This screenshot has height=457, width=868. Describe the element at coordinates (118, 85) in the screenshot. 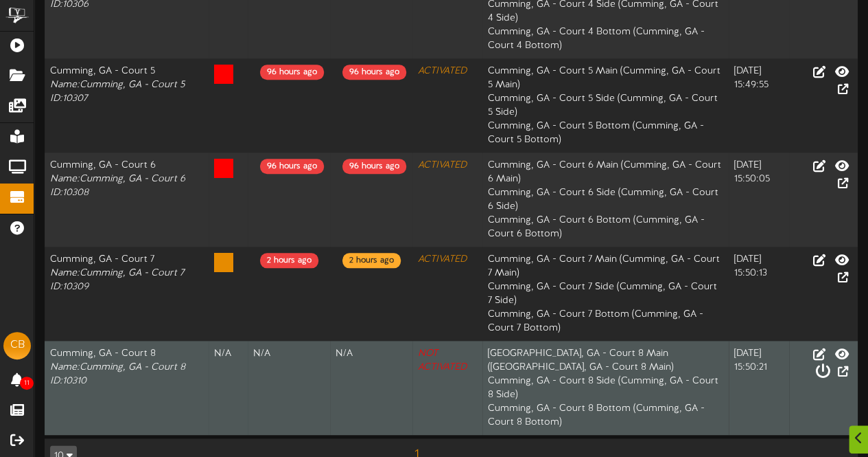

I see `i: Name: Cumming, GA - Court 5` at that location.